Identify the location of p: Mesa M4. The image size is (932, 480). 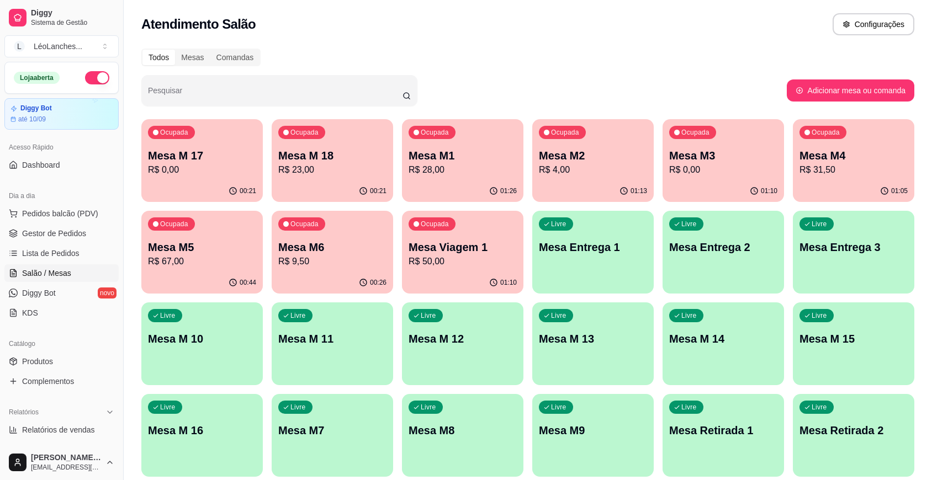
(854, 156).